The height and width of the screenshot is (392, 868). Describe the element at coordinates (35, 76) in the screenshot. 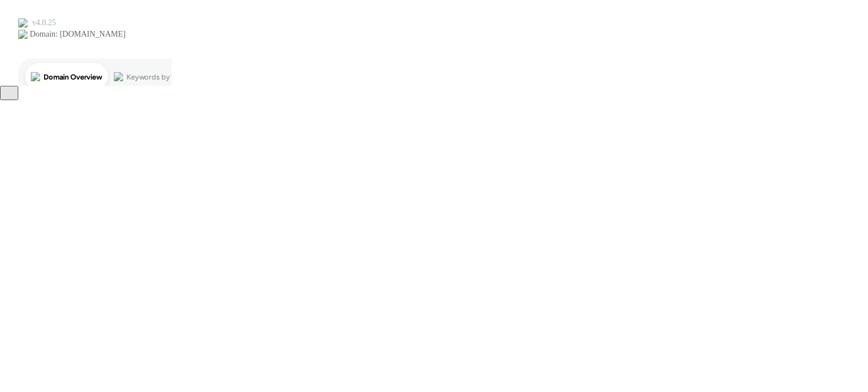

I see `img: tab_domain_overview_orange.svg` at that location.